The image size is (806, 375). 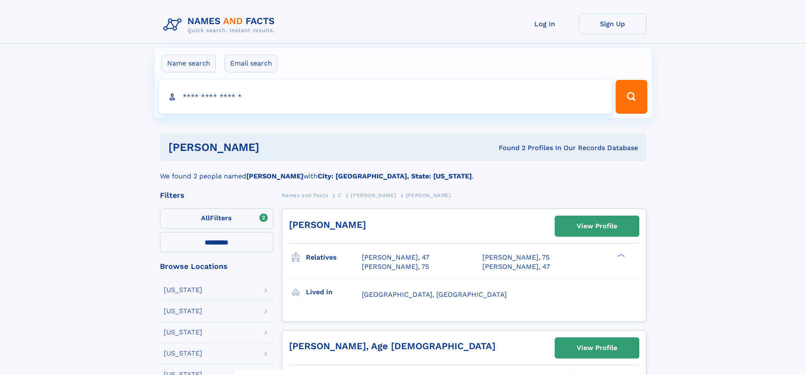 I want to click on div: Filters, so click(x=217, y=195).